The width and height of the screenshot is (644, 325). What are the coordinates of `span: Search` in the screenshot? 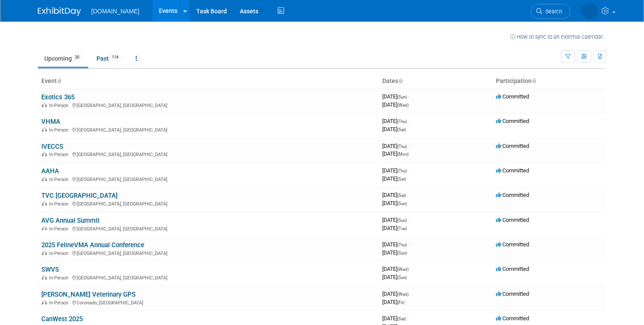 It's located at (552, 11).